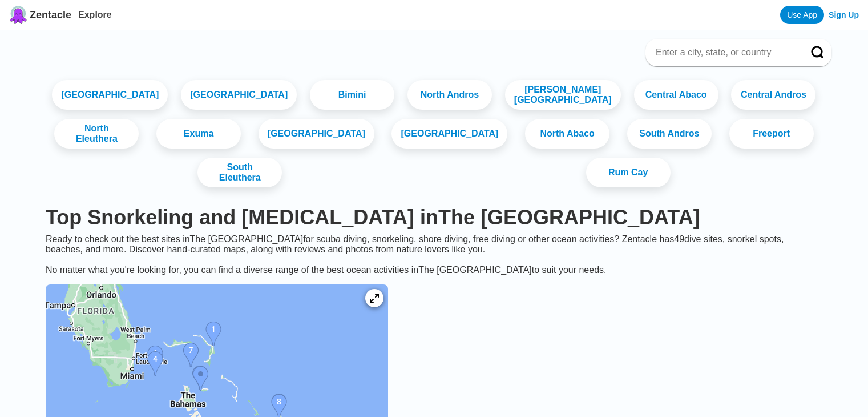 The image size is (868, 417). Describe the element at coordinates (97, 133) in the screenshot. I see `a: North Eleuthera` at that location.